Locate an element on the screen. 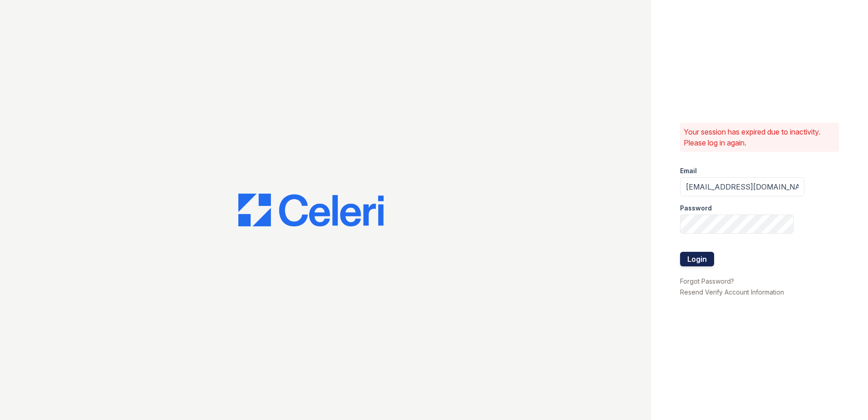 Image resolution: width=868 pixels, height=420 pixels. label: Email is located at coordinates (688, 170).